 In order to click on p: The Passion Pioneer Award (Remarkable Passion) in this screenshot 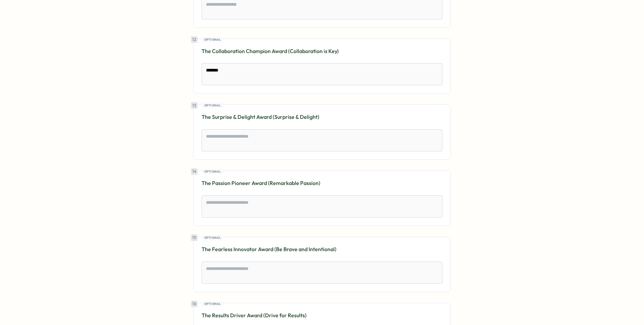, I will do `click(322, 183)`.